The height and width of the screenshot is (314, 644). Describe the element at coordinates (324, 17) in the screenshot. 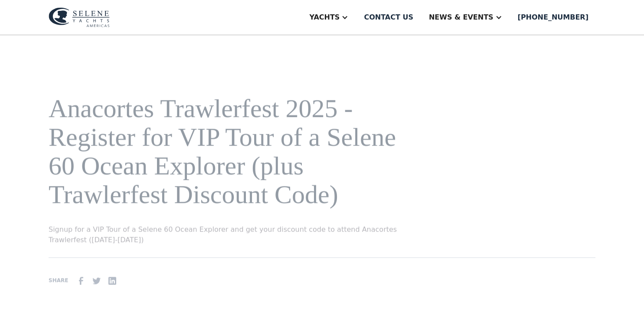

I see `div: Yachts` at that location.